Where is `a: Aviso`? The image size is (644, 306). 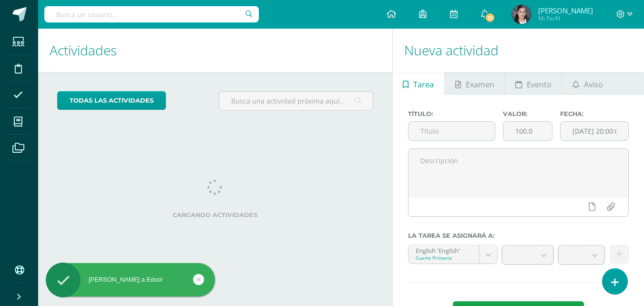
a: Aviso is located at coordinates (587, 83).